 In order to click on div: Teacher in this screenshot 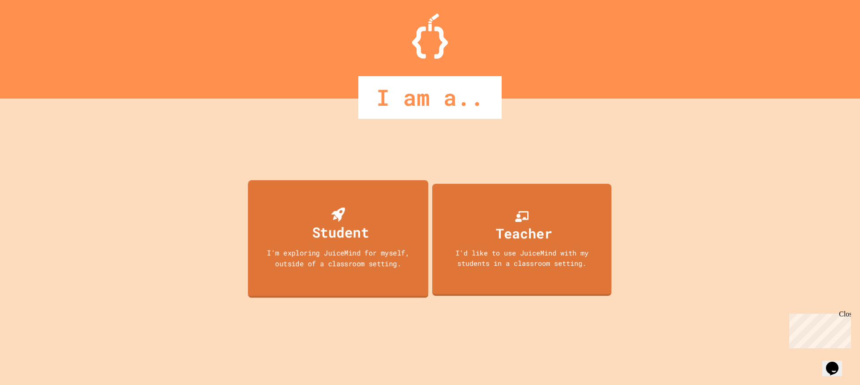, I will do `click(524, 233)`.